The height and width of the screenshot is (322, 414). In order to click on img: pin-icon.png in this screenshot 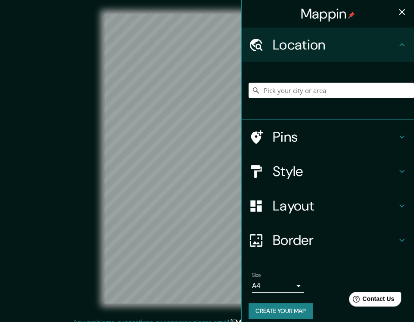, I will do `click(352, 15)`.